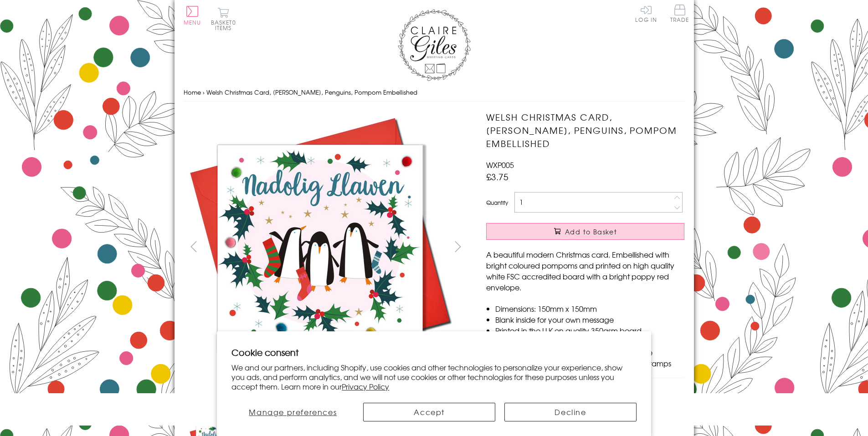 The image size is (868, 436). I want to click on span: £3.75, so click(497, 176).